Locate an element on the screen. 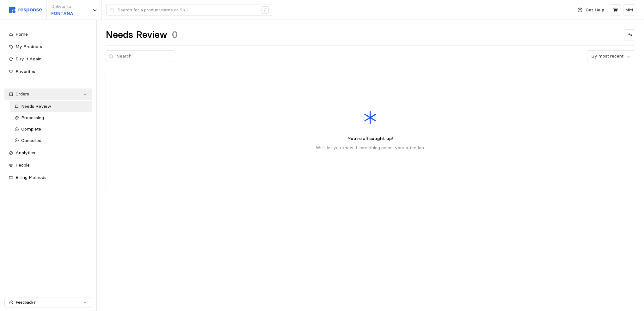 This screenshot has height=311, width=644. span: Billing Methods is located at coordinates (31, 177).